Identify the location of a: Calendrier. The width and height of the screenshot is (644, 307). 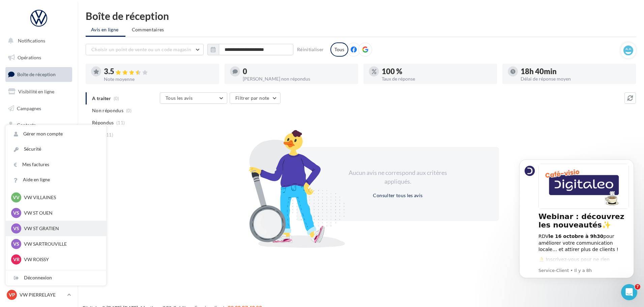
(39, 159).